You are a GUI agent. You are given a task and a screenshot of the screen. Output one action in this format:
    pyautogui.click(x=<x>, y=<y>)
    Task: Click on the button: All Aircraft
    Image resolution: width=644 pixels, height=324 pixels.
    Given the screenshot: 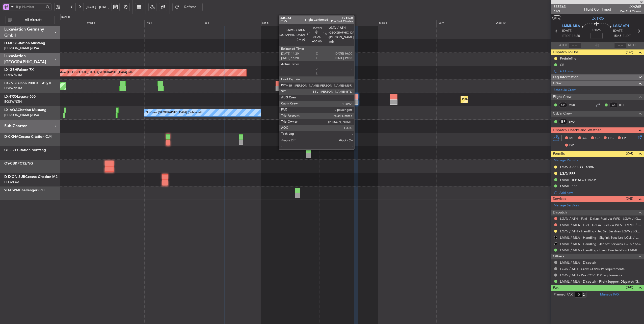 What is the action you would take?
    pyautogui.click(x=30, y=20)
    